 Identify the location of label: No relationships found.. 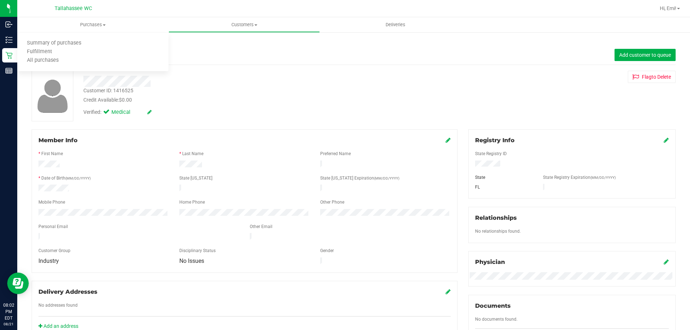
(498, 232).